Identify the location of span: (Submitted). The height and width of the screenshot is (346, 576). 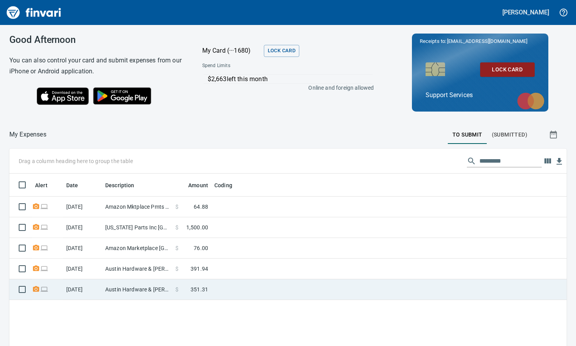
(509, 134).